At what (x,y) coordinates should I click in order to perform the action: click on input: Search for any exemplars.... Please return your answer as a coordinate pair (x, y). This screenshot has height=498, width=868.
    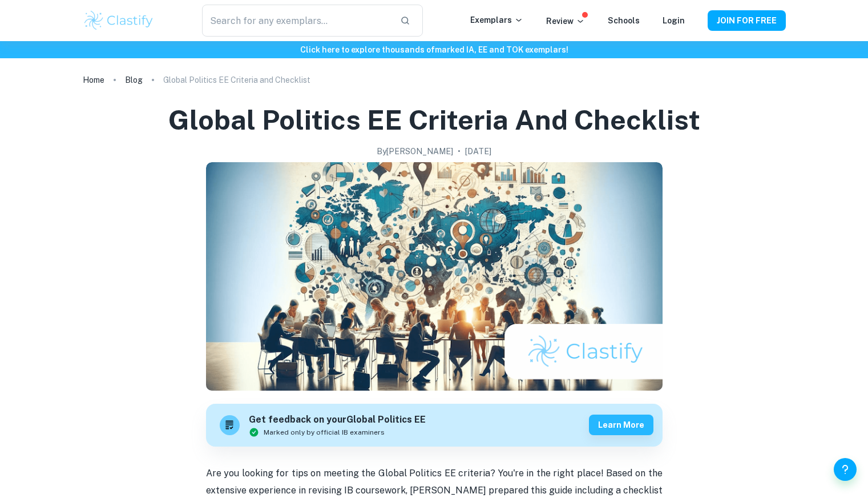
    Looking at the image, I should click on (296, 20).